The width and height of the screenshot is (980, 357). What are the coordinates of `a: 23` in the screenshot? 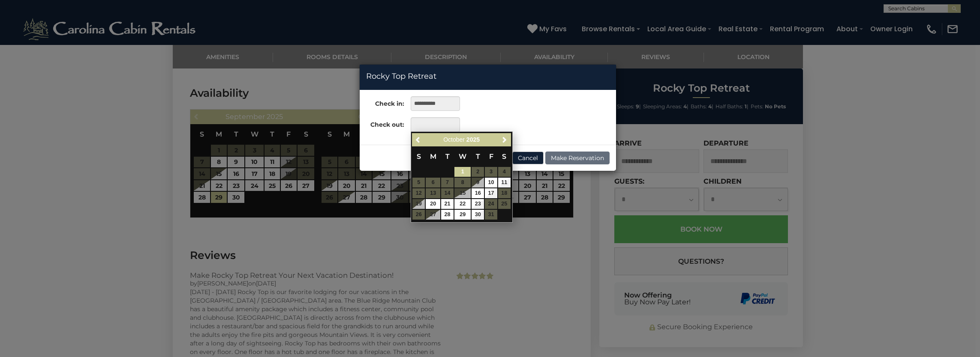 It's located at (478, 204).